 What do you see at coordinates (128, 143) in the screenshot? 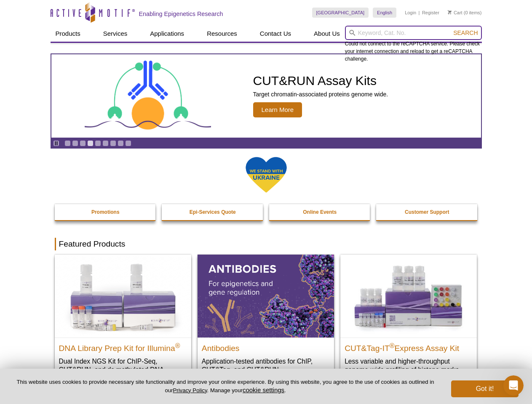
I see `a: Go to slide 9` at bounding box center [128, 143].